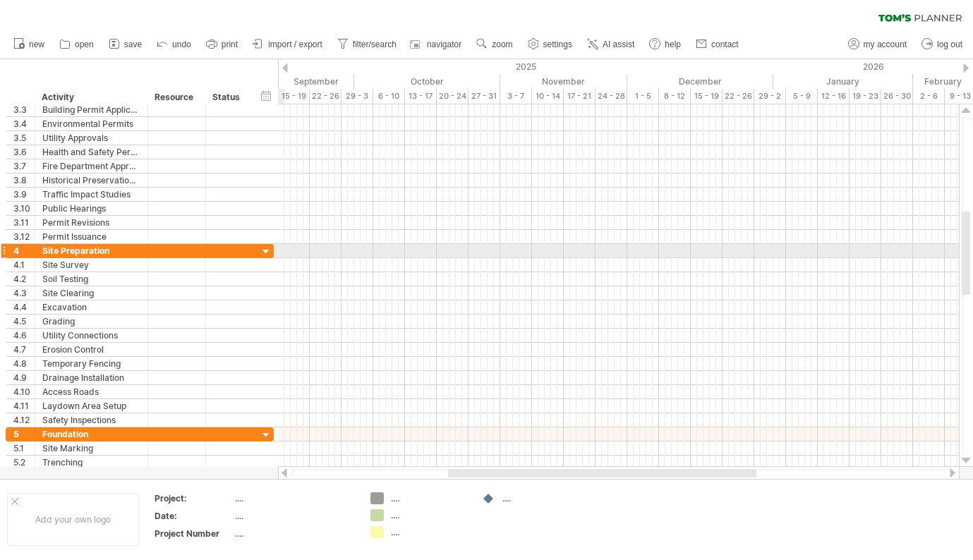  I want to click on a: undo, so click(174, 45).